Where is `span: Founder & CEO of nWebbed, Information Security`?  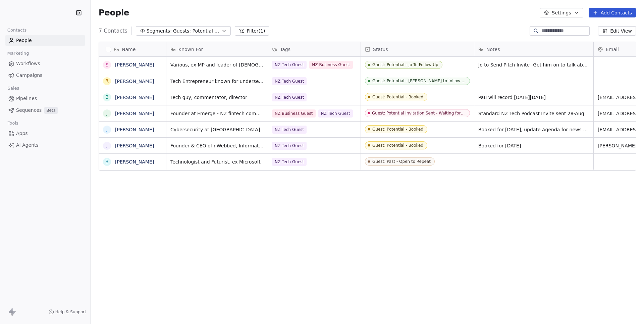
span: Founder & CEO of nWebbed, Information Security is located at coordinates (217, 146).